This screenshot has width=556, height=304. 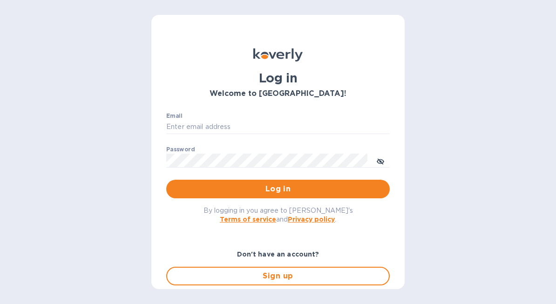 What do you see at coordinates (278, 127) in the screenshot?
I see `input: Enter email address` at bounding box center [278, 127].